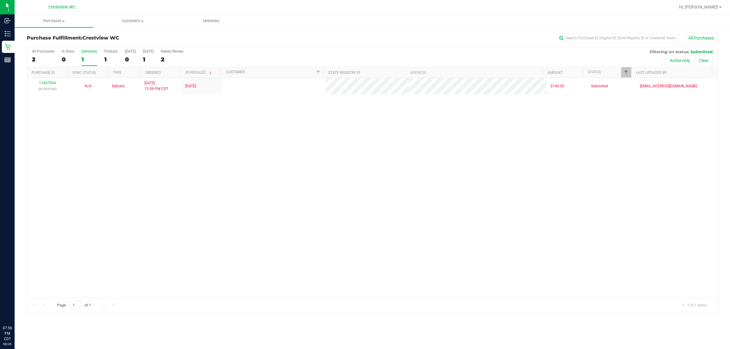 This screenshot has height=349, width=730. I want to click on a: 11847964, so click(47, 83).